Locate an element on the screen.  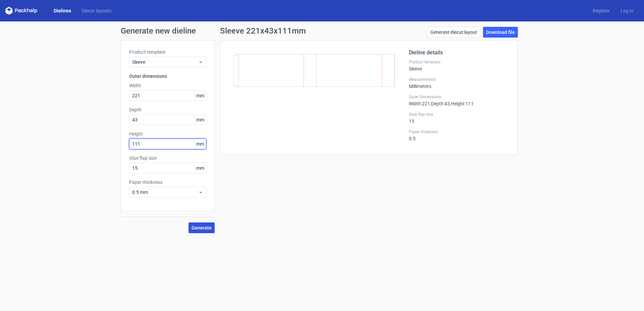
label: Measurements is located at coordinates (459, 80).